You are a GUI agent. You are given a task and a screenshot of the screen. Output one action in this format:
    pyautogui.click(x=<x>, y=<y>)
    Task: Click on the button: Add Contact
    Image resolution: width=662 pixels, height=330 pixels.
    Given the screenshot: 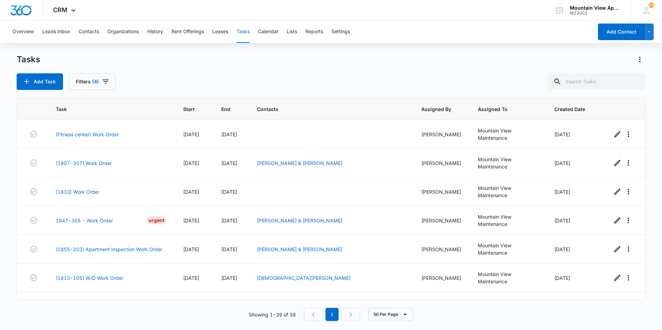 What is the action you would take?
    pyautogui.click(x=621, y=32)
    